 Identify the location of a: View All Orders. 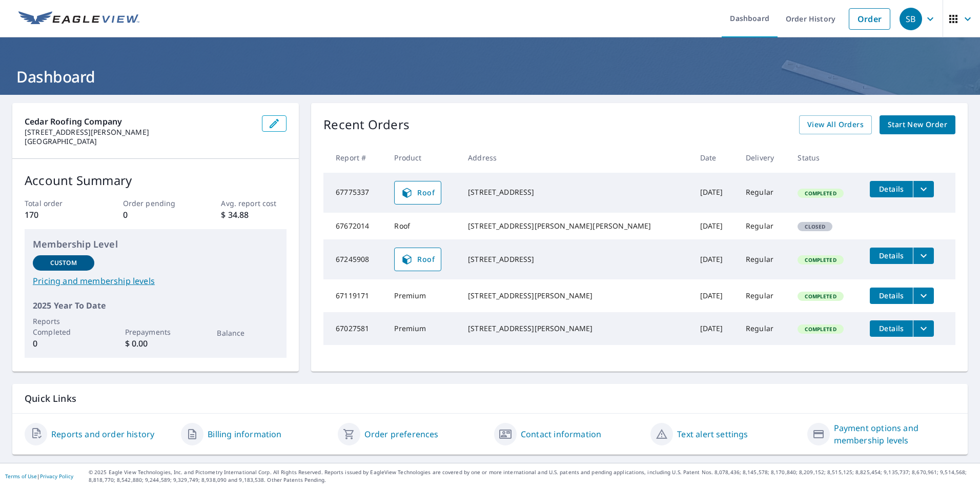
(835, 125).